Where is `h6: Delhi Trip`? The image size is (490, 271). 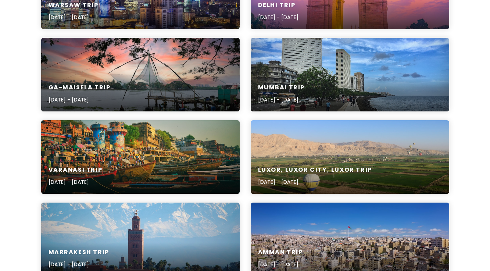 h6: Delhi Trip is located at coordinates (278, 5).